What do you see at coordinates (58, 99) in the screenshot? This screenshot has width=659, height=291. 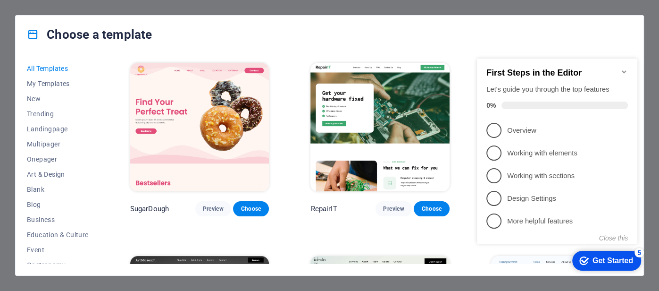 I see `button: New` at bounding box center [58, 99].